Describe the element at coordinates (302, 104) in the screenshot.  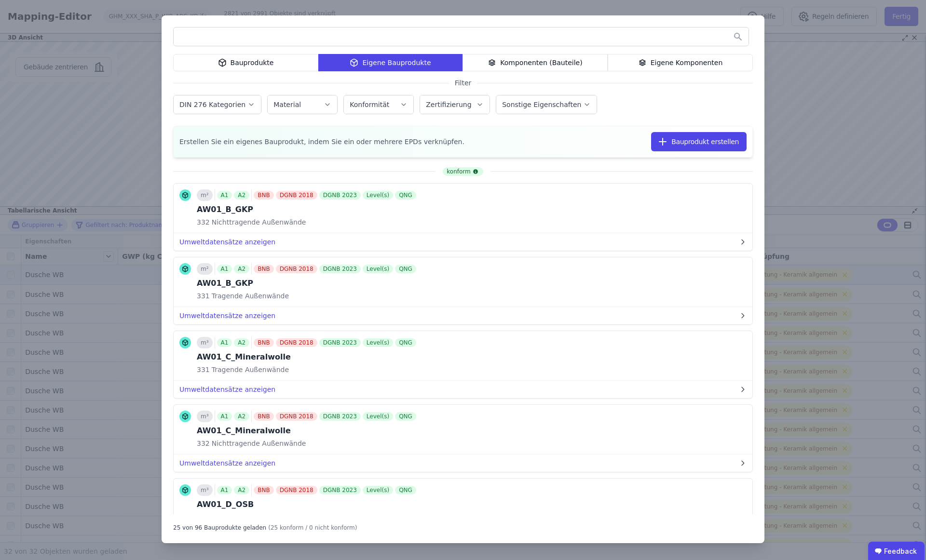
I see `button: Material` at that location.